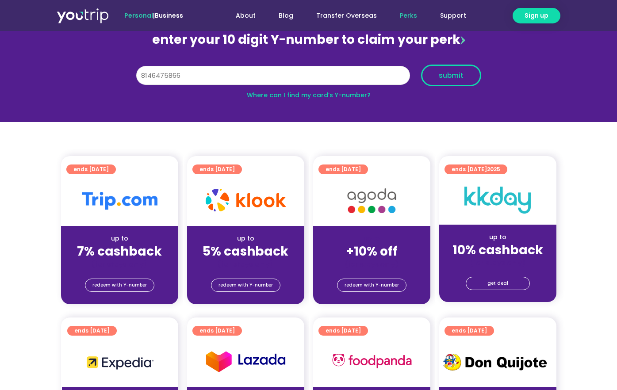 Image resolution: width=617 pixels, height=390 pixels. What do you see at coordinates (537, 15) in the screenshot?
I see `a: Sign up` at bounding box center [537, 15].